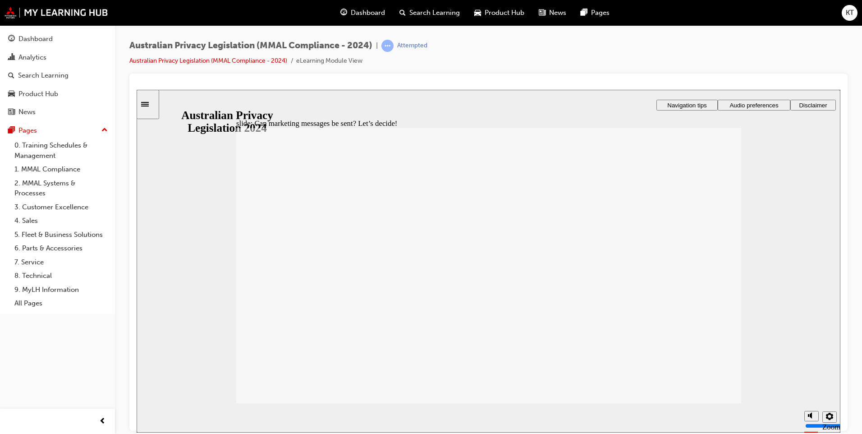  I want to click on span: learningRecordVerb_ATTEMPT-icon, so click(387, 46).